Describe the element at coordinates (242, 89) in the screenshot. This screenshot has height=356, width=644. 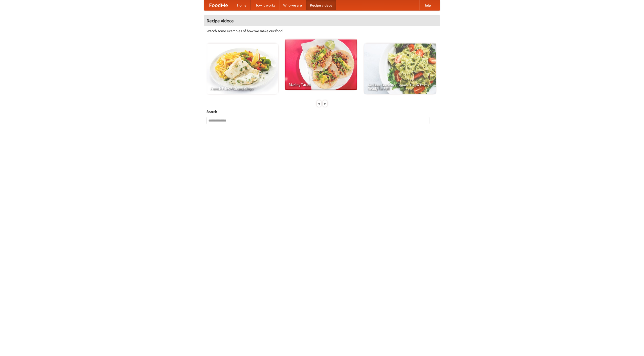
I see `span: French Fries Fish and Chips` at that location.